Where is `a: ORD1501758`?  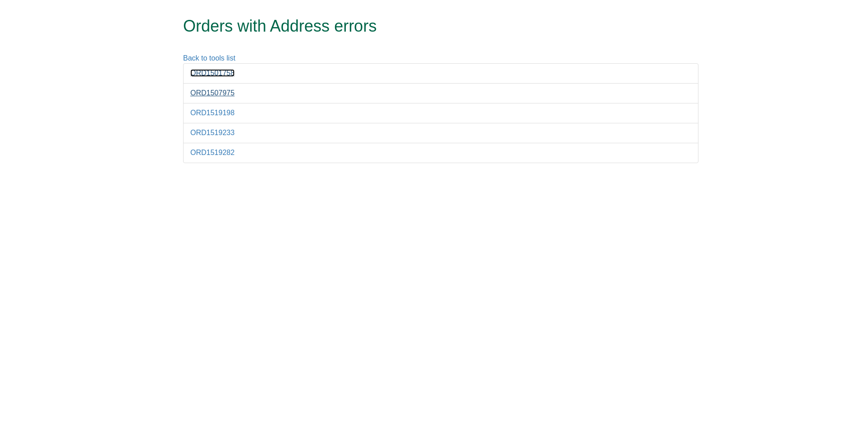 a: ORD1501758 is located at coordinates (213, 72).